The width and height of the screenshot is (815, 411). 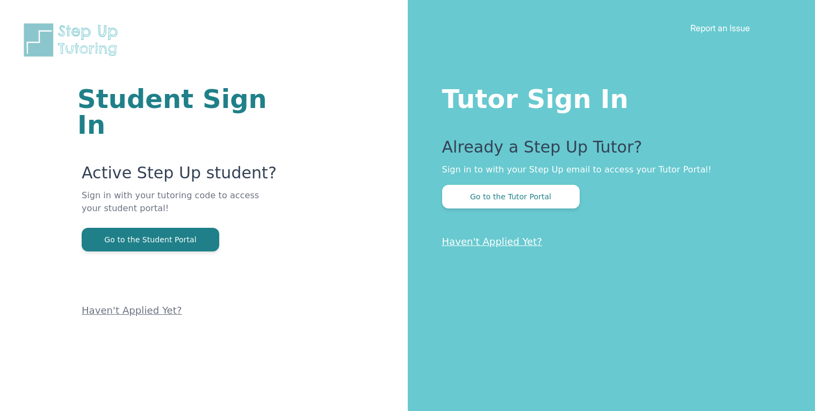 I want to click on h1: Tutor Sign In, so click(x=607, y=97).